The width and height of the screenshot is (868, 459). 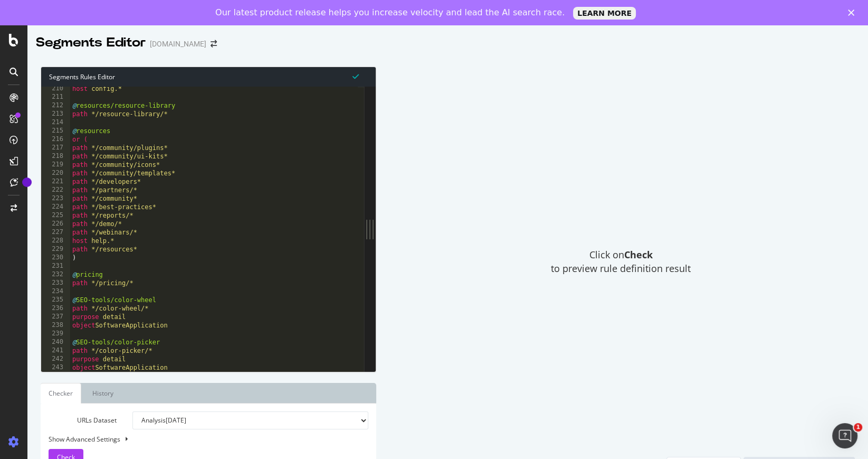 What do you see at coordinates (858, 427) in the screenshot?
I see `span: 1` at bounding box center [858, 427].